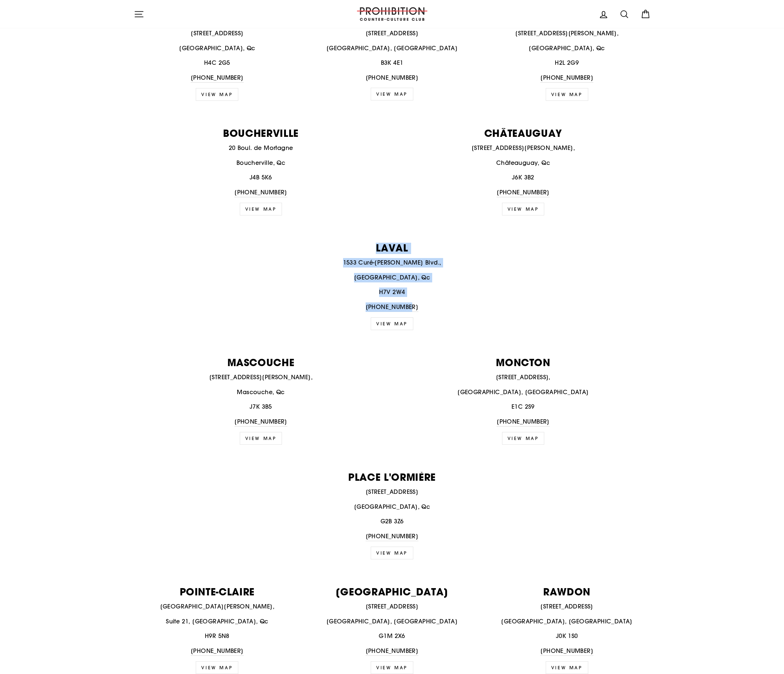 The width and height of the screenshot is (784, 674). What do you see at coordinates (217, 591) in the screenshot?
I see `p: POINTE-CLAIRE` at bounding box center [217, 591].